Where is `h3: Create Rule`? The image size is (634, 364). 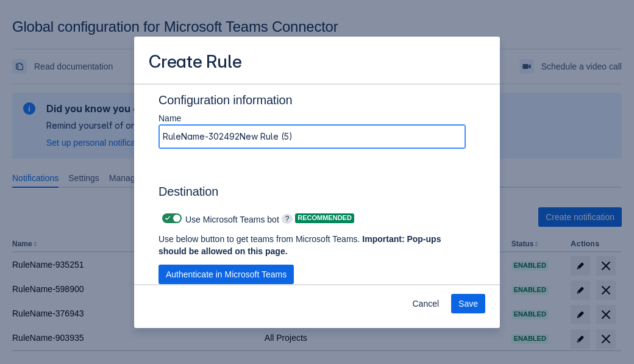
h3: Create Rule is located at coordinates (195, 63).